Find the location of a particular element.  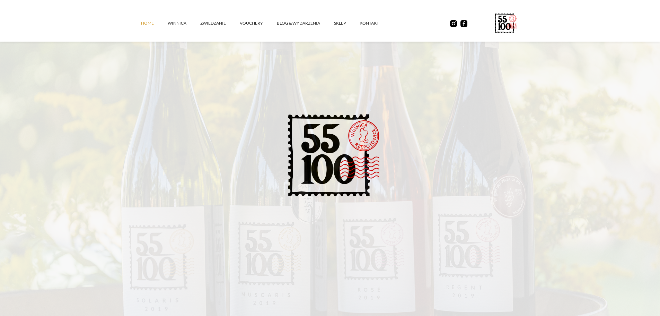

a: ZWIEDZANIE is located at coordinates (220, 23).